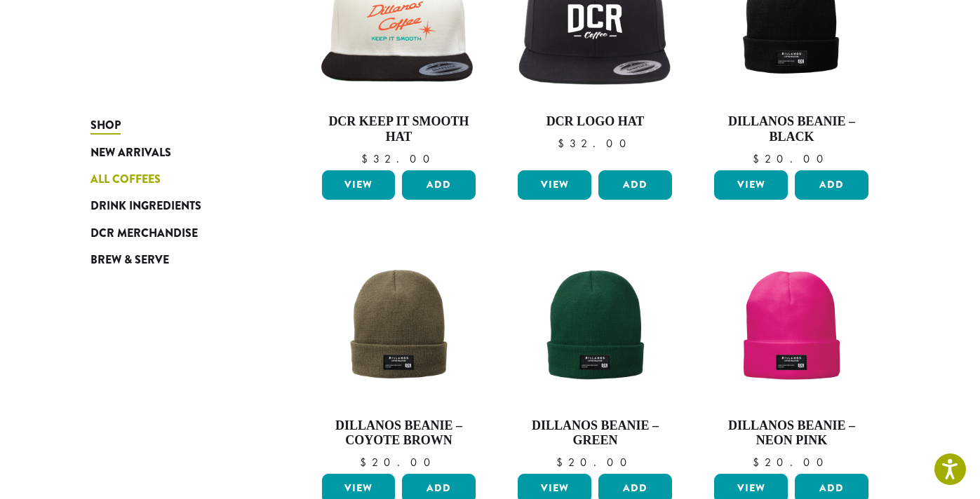 Image resolution: width=980 pixels, height=499 pixels. What do you see at coordinates (791, 357) in the screenshot?
I see `a: Dillanos Beanie – Neon Pink $20.00` at bounding box center [791, 357].